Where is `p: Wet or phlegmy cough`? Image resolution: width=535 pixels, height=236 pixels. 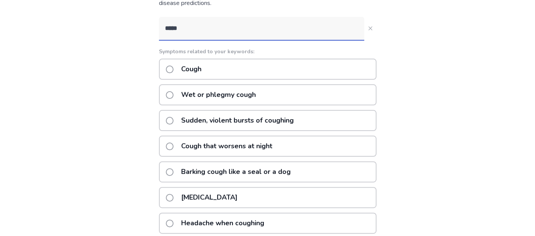 p: Wet or phlegmy cough is located at coordinates (218, 95).